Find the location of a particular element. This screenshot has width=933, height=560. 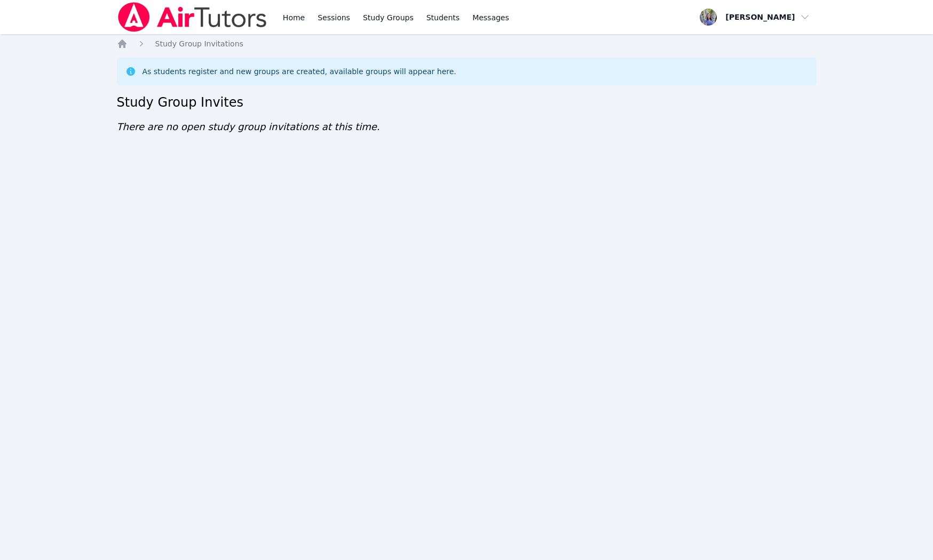

h2: Study Group Invites is located at coordinates (466, 102).